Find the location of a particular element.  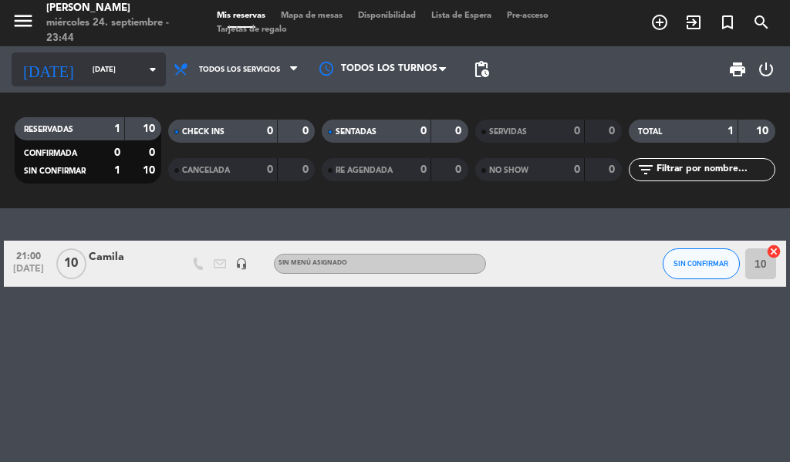

input: Filtrar por nombre... is located at coordinates (714, 170).